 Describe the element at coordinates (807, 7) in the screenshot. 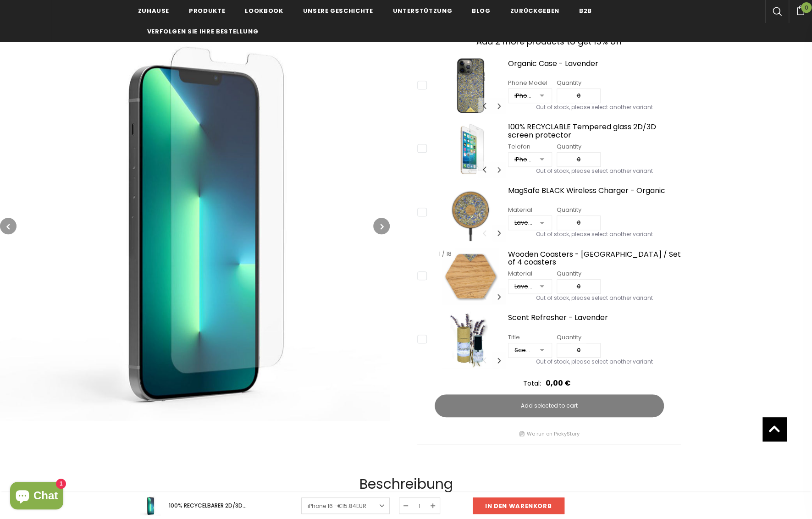

I see `span: 0` at that location.